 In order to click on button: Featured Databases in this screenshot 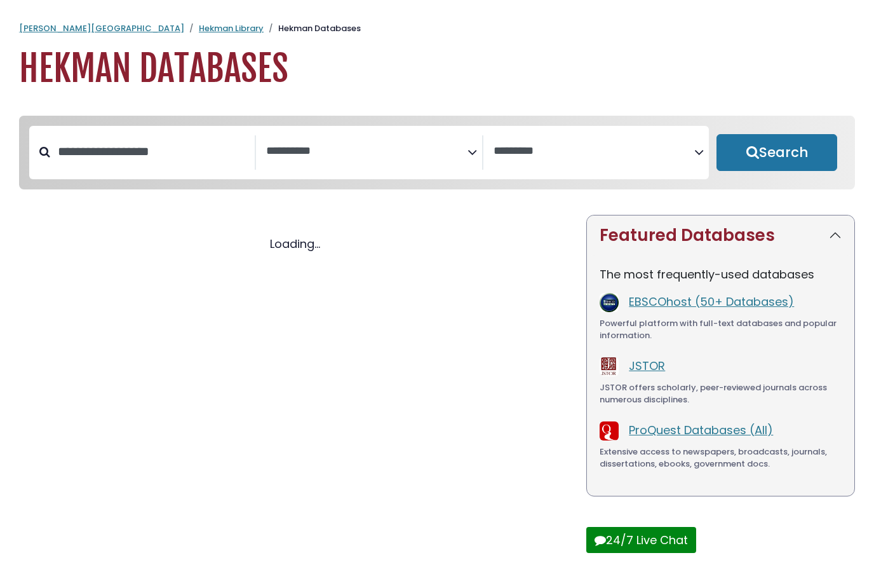, I will do `click(720, 235)`.